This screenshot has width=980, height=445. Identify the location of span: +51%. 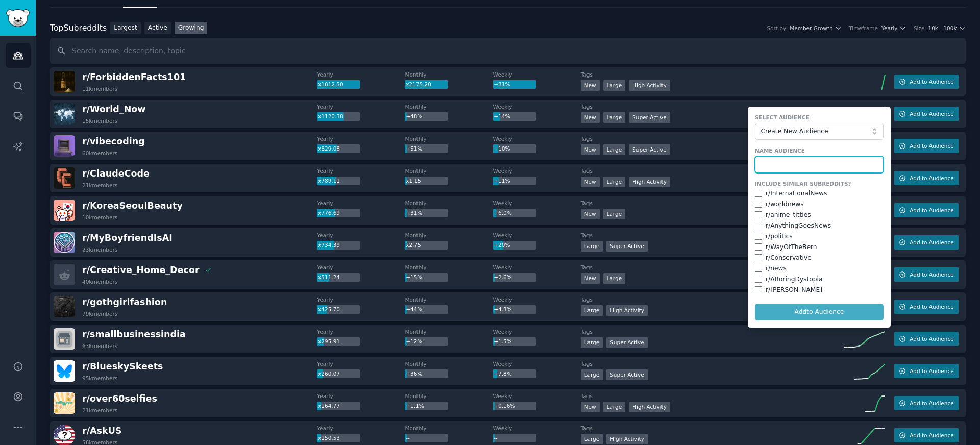
(414, 149).